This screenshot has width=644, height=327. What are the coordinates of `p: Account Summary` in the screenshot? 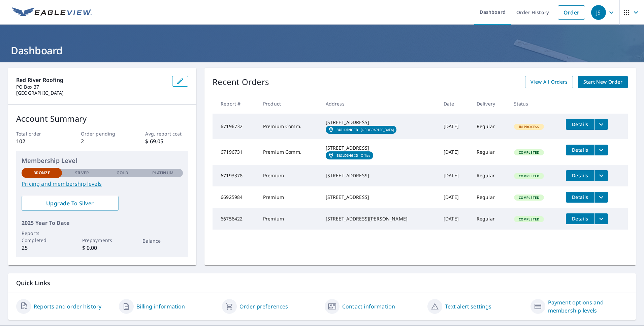 It's located at (102, 119).